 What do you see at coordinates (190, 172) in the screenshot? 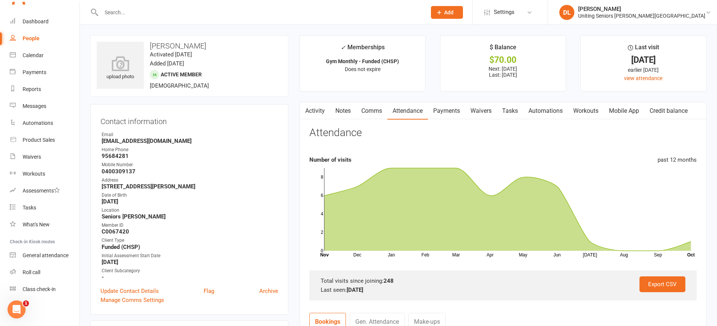
I see `strong: 0400309137` at bounding box center [190, 172].